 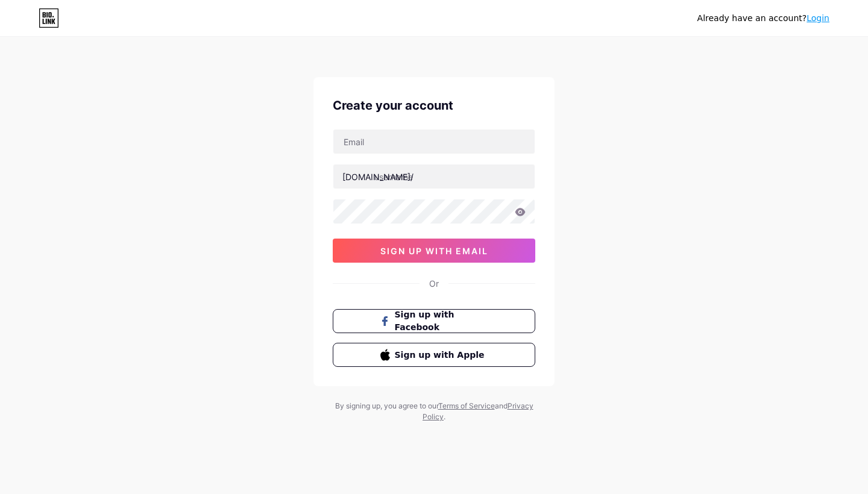 I want to click on span: sign up with email, so click(x=434, y=250).